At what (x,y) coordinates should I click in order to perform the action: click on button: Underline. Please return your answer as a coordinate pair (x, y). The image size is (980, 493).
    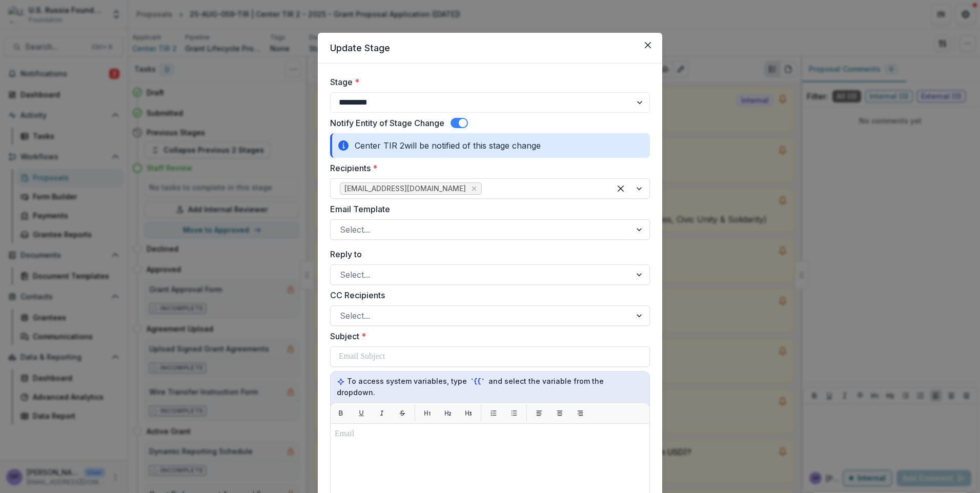
    Looking at the image, I should click on (361, 413).